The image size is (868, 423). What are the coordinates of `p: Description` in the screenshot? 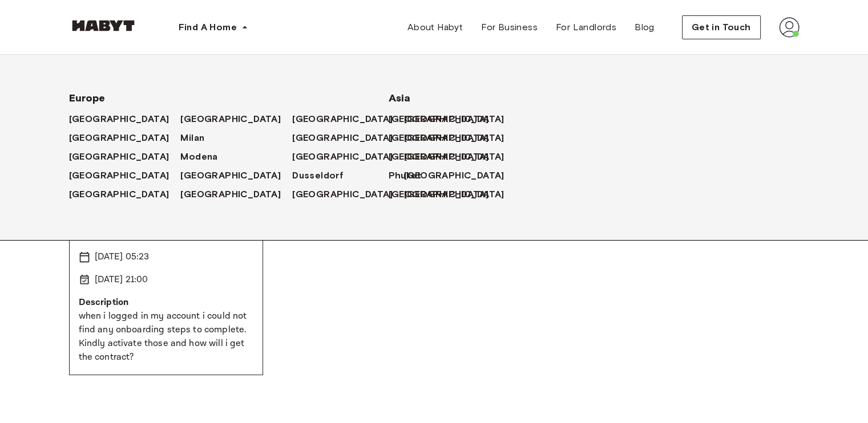 It's located at (166, 302).